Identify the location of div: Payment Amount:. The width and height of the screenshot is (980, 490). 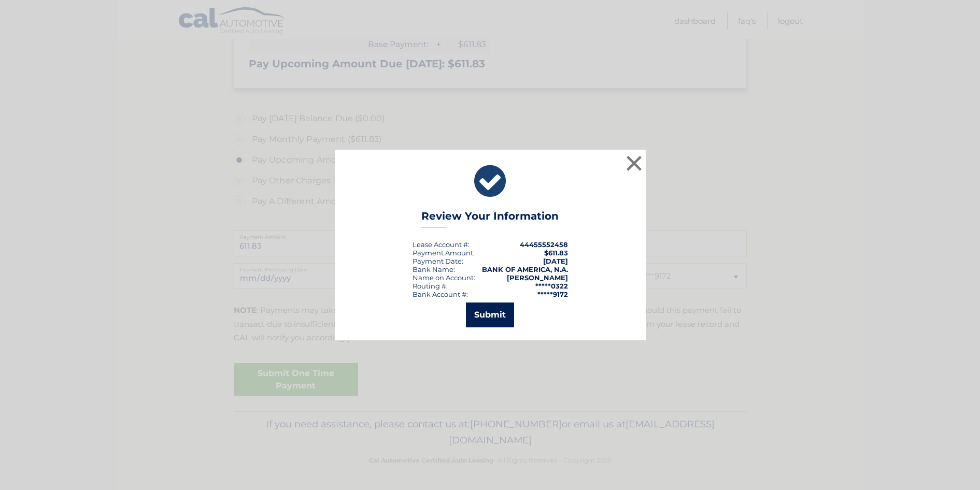
(443, 253).